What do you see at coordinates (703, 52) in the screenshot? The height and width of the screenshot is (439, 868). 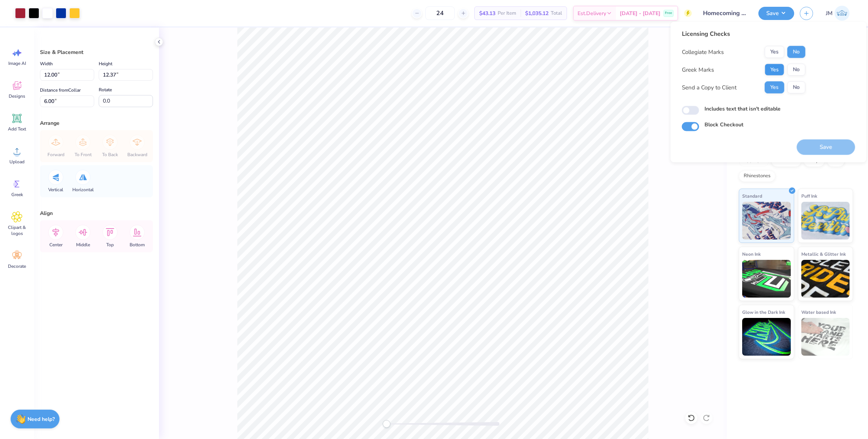 I see `div: Collegiate Marks` at bounding box center [703, 52].